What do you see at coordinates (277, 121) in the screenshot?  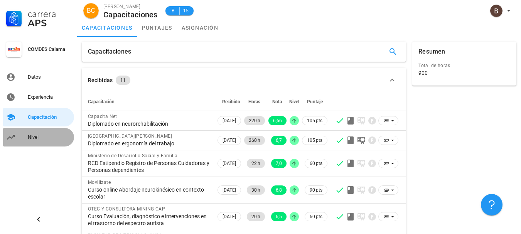 I see `span: 6,66` at bounding box center [277, 121].